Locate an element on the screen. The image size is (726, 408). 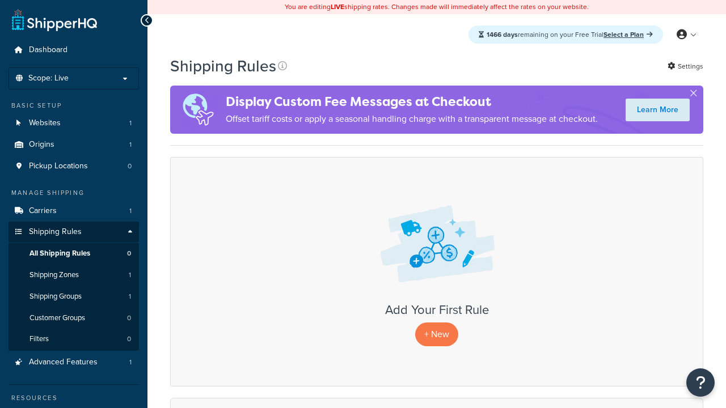
span: Dashboard is located at coordinates (48, 50).